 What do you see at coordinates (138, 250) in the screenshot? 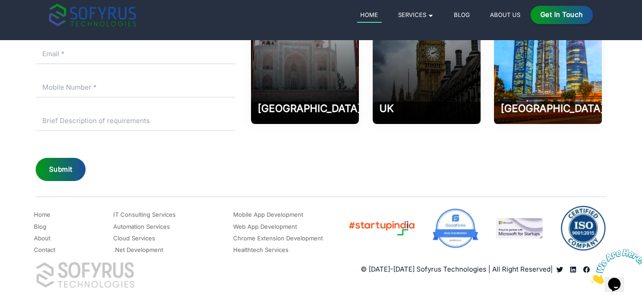
I see `a: .Net Development` at bounding box center [138, 250].